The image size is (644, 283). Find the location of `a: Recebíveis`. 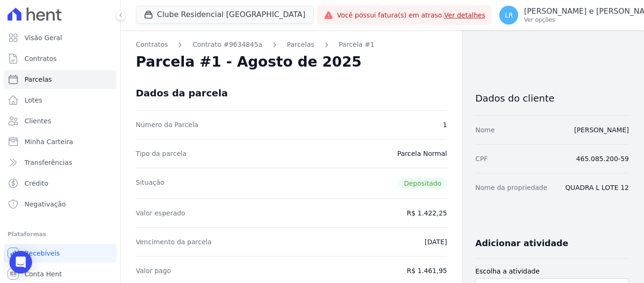

a: Recebíveis is located at coordinates (60, 253).